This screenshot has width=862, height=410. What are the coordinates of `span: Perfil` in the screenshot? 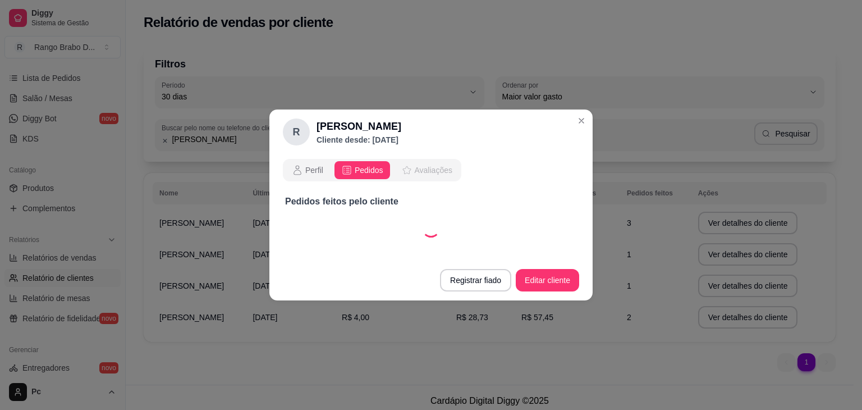 It's located at (314, 170).